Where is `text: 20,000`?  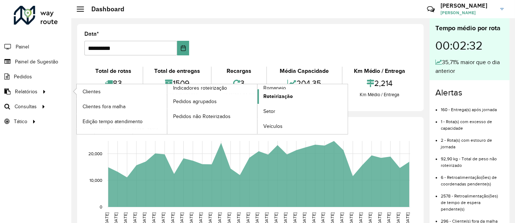
text: 20,000 is located at coordinates (95, 153).